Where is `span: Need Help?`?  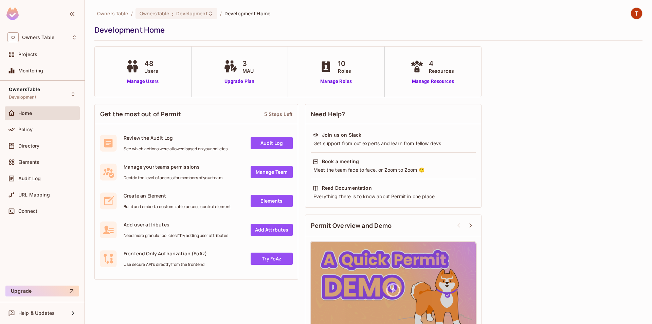 span: Need Help? is located at coordinates (328, 114).